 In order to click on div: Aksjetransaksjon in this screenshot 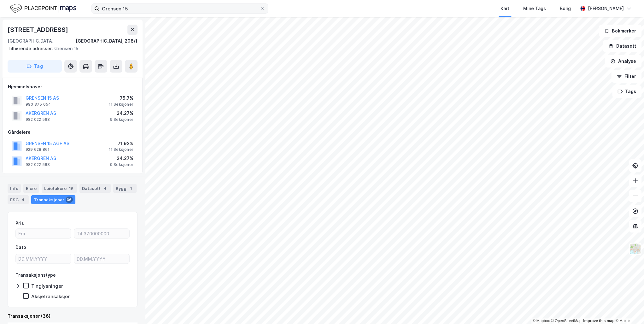, I will do `click(51, 296)`.